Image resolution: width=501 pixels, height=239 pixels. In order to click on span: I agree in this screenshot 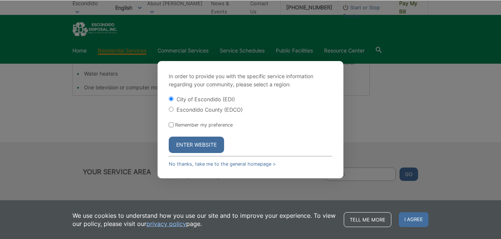, I will do `click(414, 219)`.